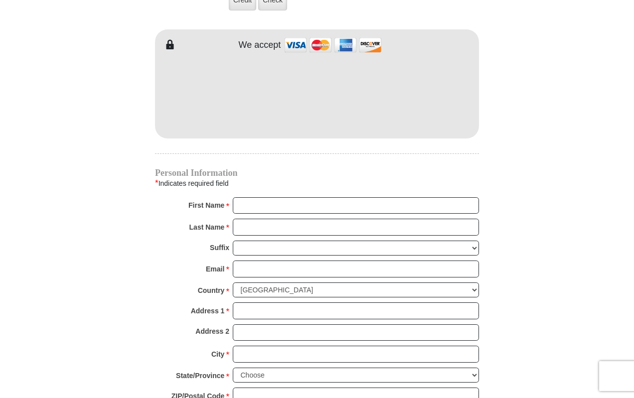 The width and height of the screenshot is (634, 398). Describe the element at coordinates (218, 354) in the screenshot. I see `strong: City` at that location.